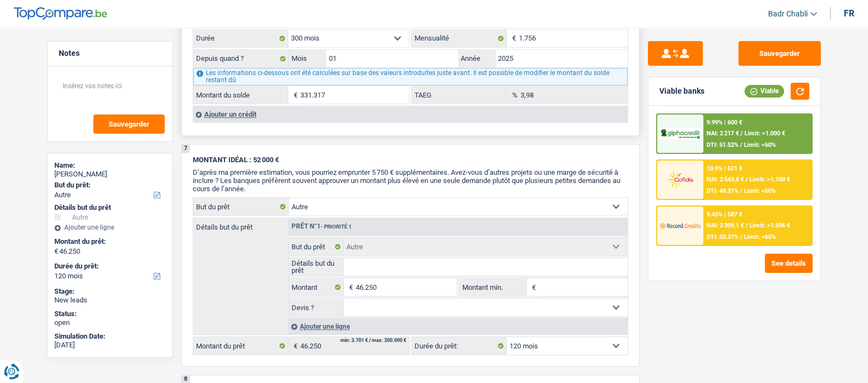  I want to click on input: AAAA, so click(561, 59).